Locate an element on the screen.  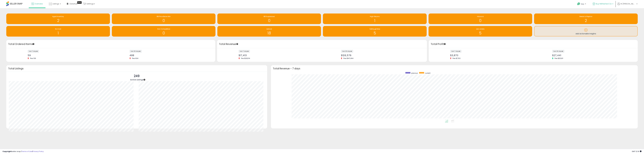
a: Help is located at coordinates (582, 4).